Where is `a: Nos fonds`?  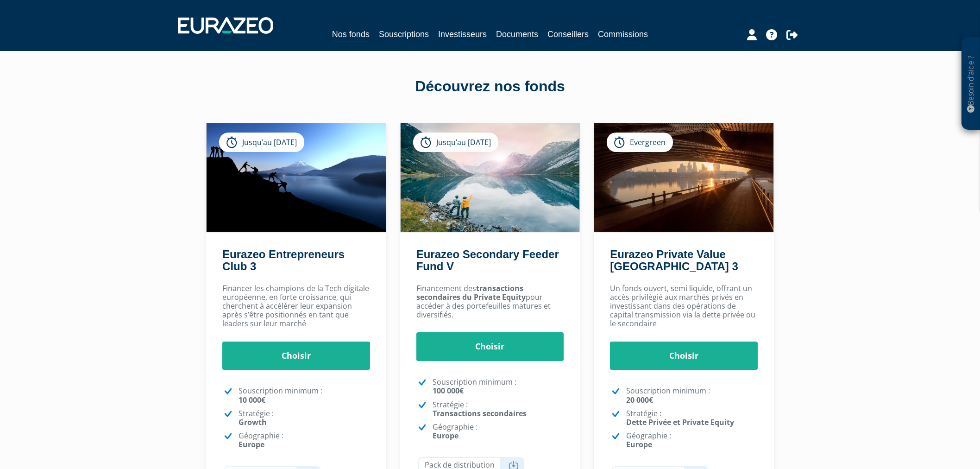 a: Nos fonds is located at coordinates (351, 34).